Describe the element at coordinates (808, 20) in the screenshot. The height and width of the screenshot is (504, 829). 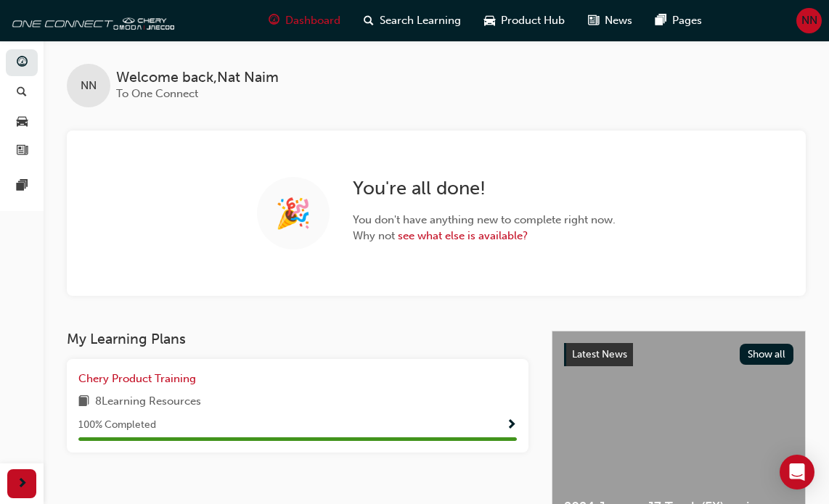
I see `button: NN` at that location.